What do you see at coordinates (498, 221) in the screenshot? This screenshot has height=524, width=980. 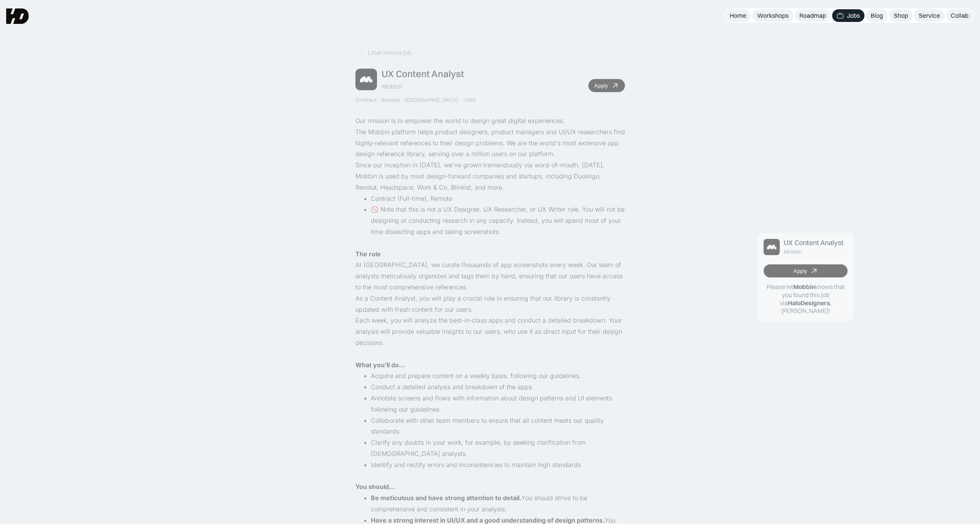 I see `li: 🚫 Note that this is not a UX Designer, UX Researcher, or UX Writer role. You will not be designin...` at bounding box center [498, 221].